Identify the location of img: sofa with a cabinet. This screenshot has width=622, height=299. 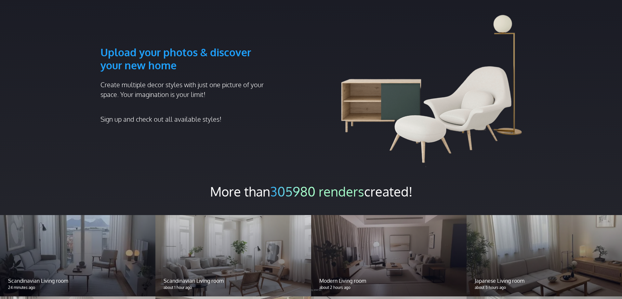
(419, 91).